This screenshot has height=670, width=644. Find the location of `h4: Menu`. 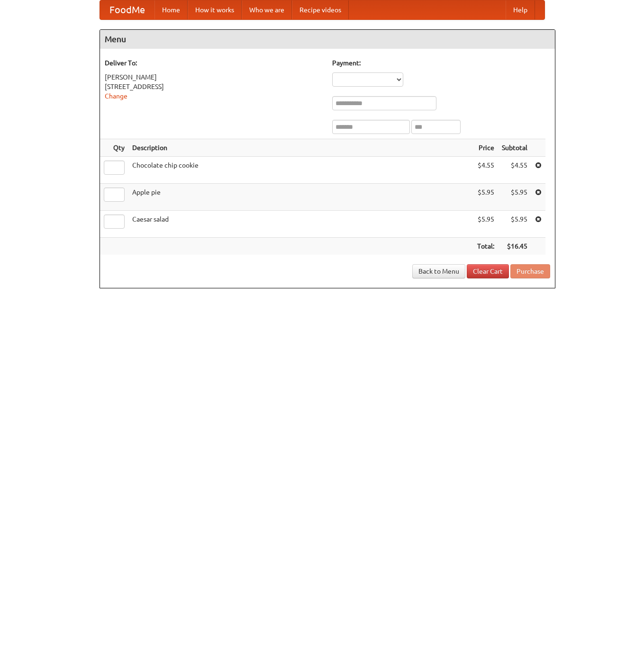

h4: Menu is located at coordinates (327, 39).